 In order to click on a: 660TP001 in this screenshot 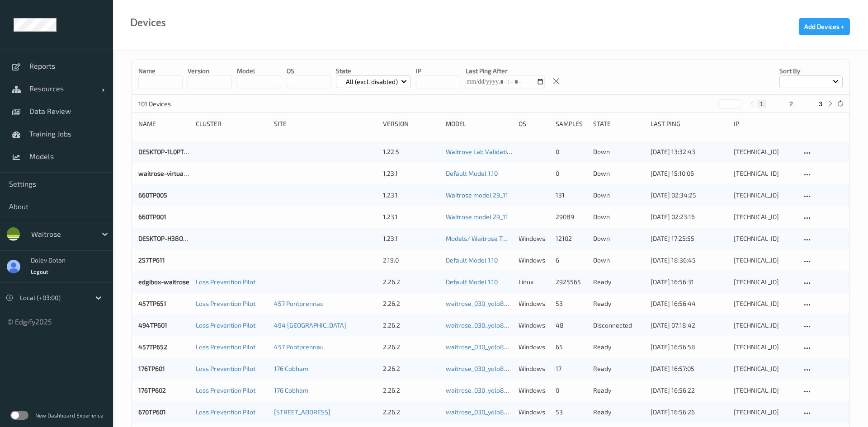, I will do `click(152, 216)`.